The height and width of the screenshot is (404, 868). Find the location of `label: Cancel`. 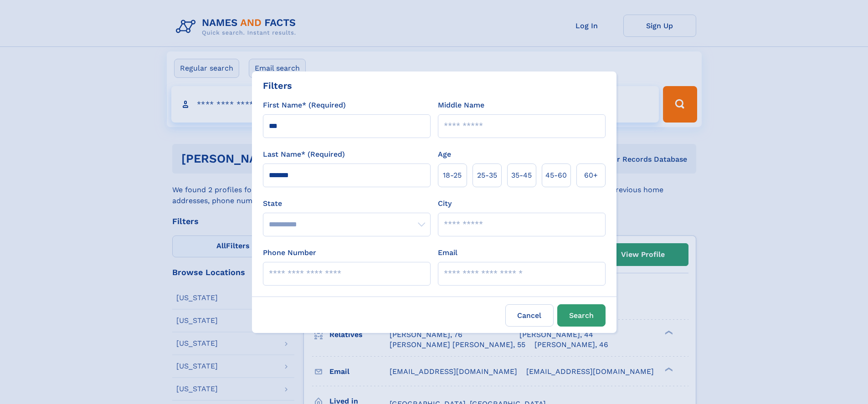

label: Cancel is located at coordinates (530, 315).